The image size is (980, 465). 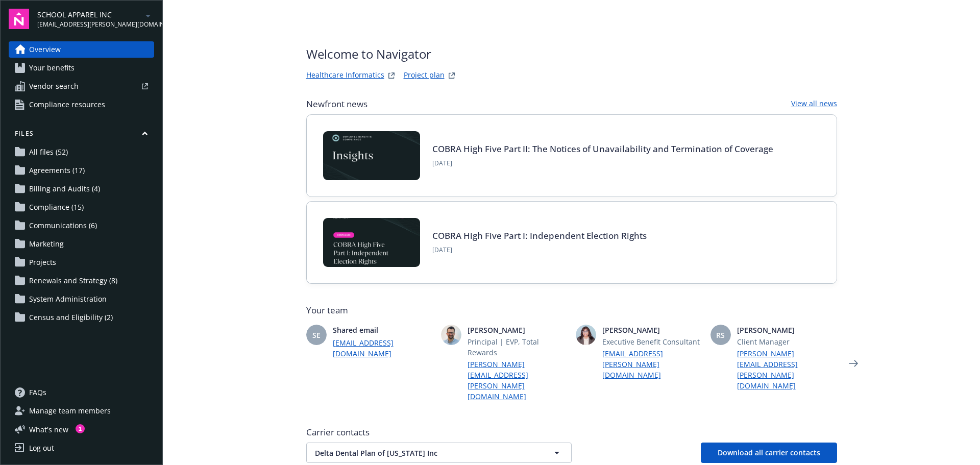 What do you see at coordinates (383, 329) in the screenshot?
I see `span: Shared email` at bounding box center [383, 329].